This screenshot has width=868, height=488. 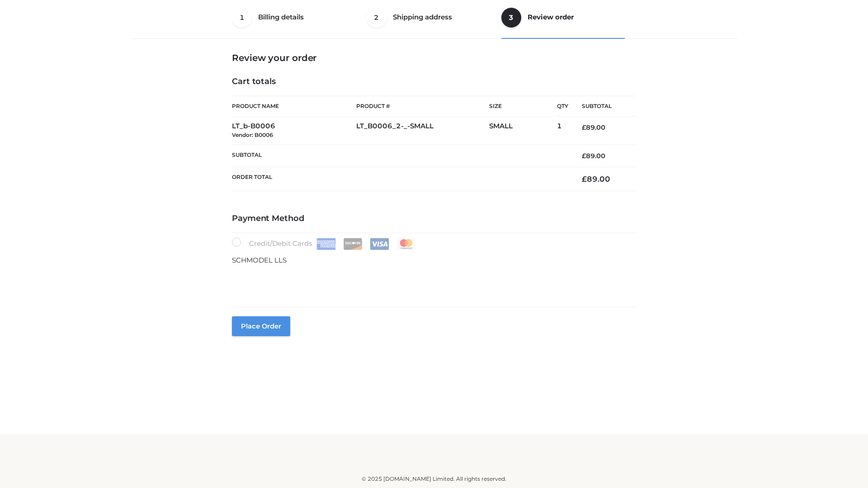 What do you see at coordinates (324, 244) in the screenshot?
I see `label: Credit/Debit Cards` at bounding box center [324, 244].